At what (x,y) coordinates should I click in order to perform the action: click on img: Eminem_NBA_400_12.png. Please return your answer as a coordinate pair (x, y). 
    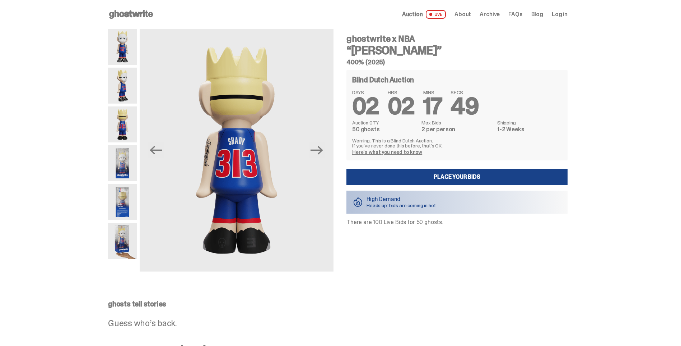
    Looking at the image, I should click on (122, 163).